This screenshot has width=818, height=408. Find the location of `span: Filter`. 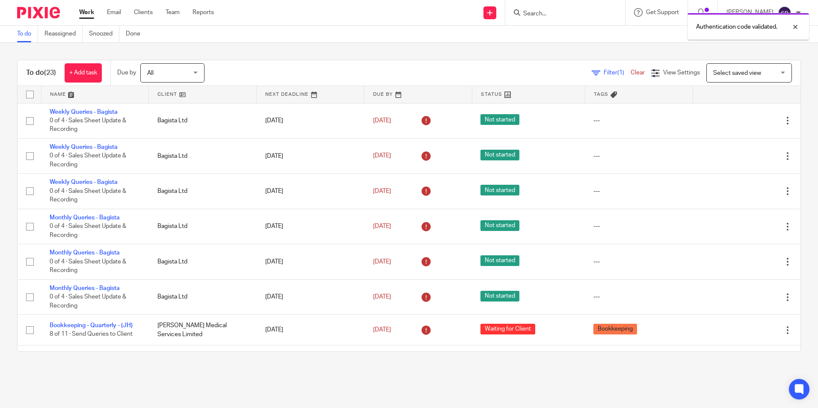

span: Filter is located at coordinates (617, 73).